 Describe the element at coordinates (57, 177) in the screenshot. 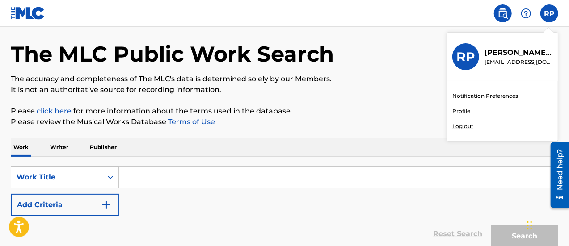

I see `div: Work Title` at that location.